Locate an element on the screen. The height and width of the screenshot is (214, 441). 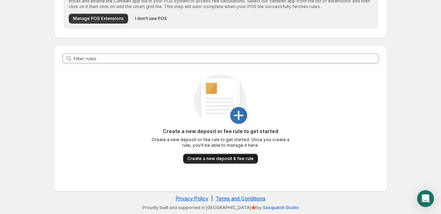
a: Sasquatch Studio is located at coordinates (281, 208).